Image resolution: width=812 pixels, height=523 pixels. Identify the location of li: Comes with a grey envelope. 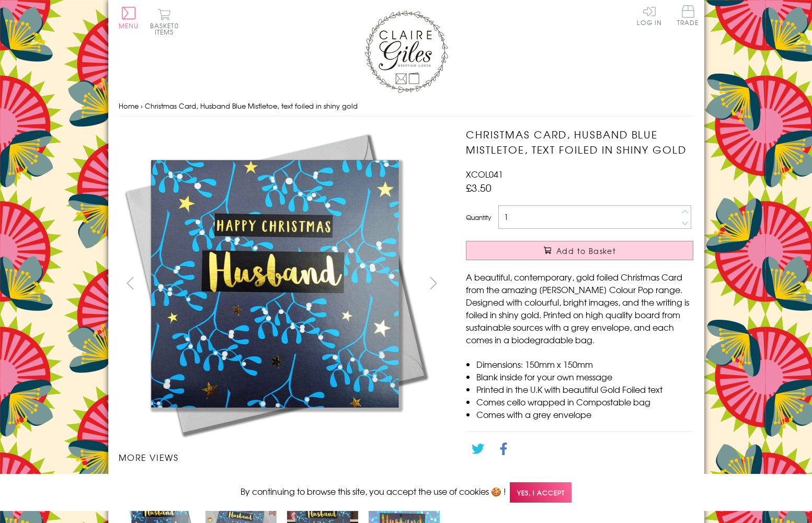
(585, 415).